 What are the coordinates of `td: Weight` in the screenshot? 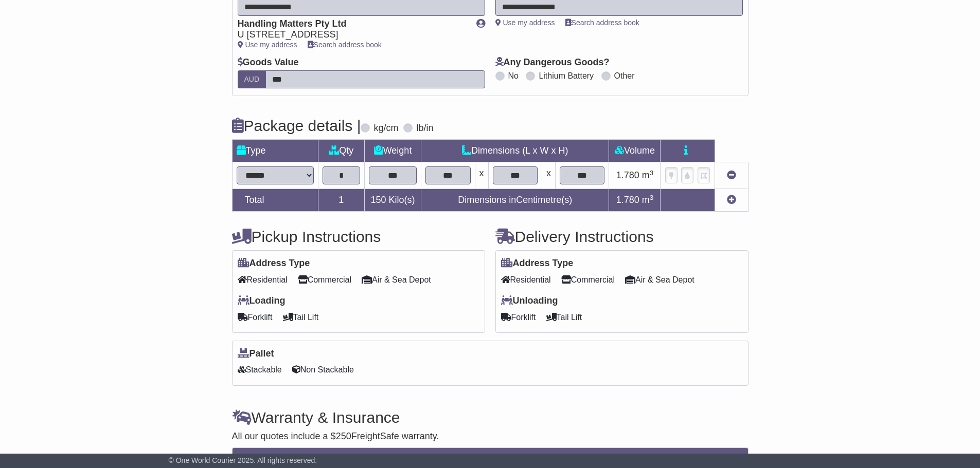 It's located at (393, 151).